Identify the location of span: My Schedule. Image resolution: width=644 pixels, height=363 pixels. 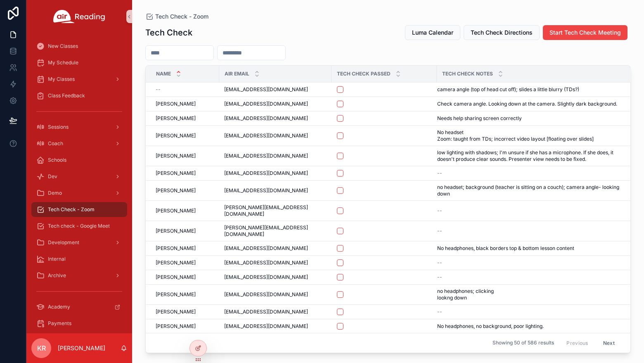
(63, 63).